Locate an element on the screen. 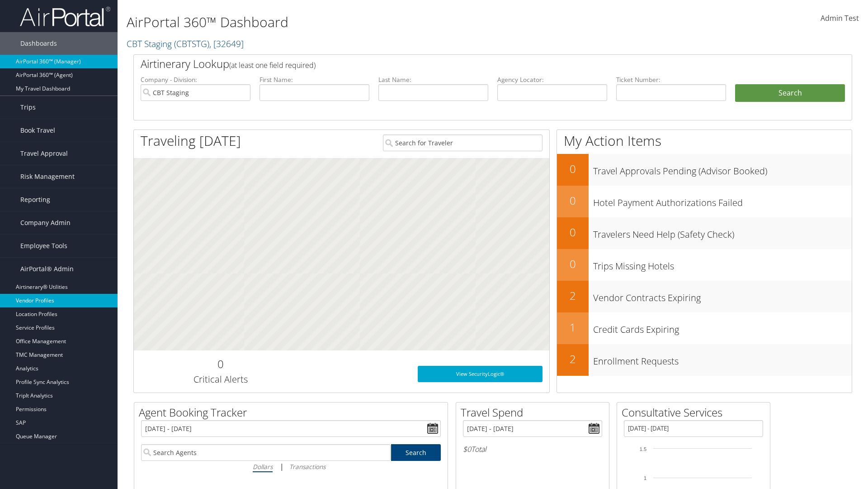  span: AirPortal® Admin is located at coordinates (47, 269).